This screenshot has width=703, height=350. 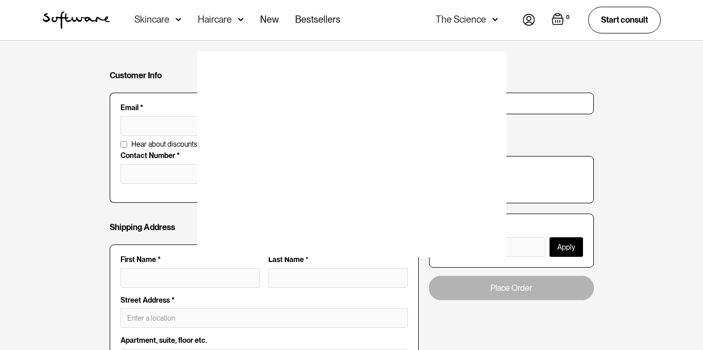 I want to click on a: home, so click(x=76, y=20).